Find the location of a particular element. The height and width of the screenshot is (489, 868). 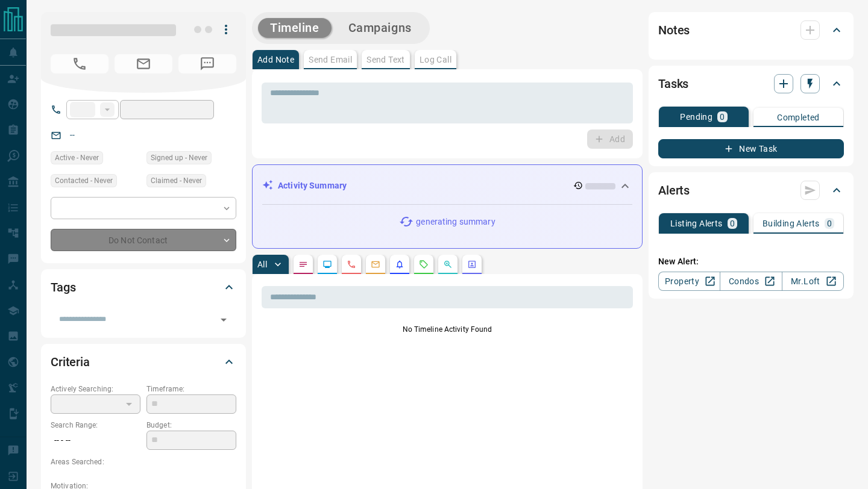

button: Campaigns is located at coordinates (380, 27).